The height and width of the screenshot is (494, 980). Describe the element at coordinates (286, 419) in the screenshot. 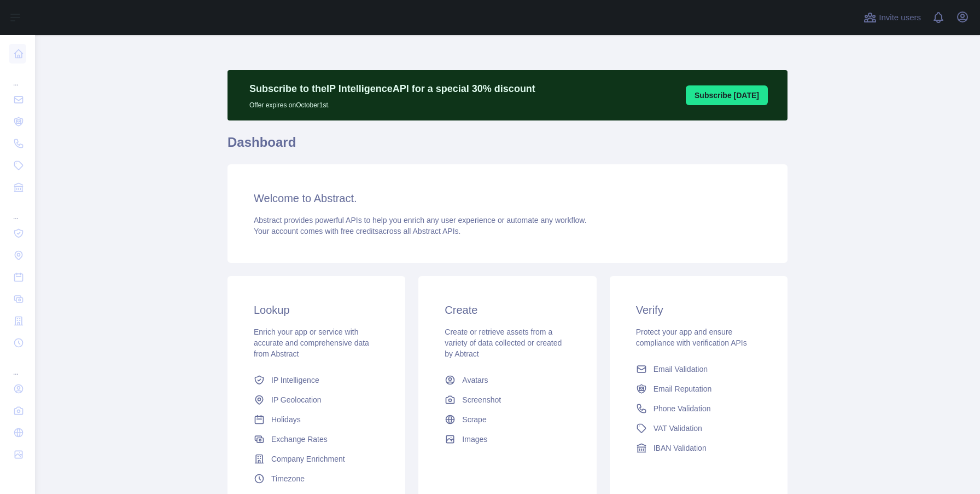

I see `span: Holidays` at that location.